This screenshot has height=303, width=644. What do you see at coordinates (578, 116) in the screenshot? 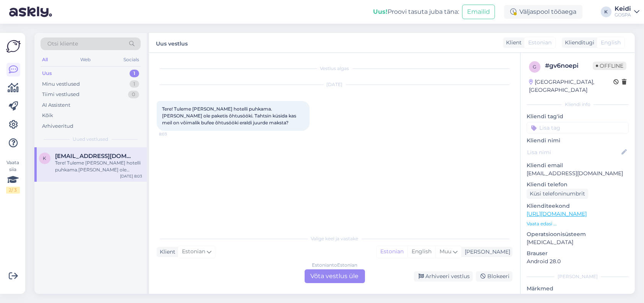
I see `p: Kliendi tag'id` at bounding box center [578, 116].